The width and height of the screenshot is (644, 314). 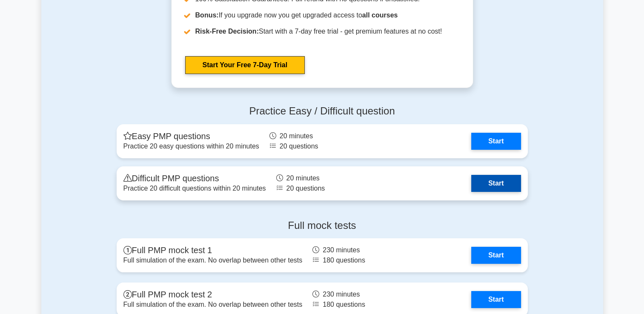 I want to click on h4: Full mock tests, so click(x=322, y=225).